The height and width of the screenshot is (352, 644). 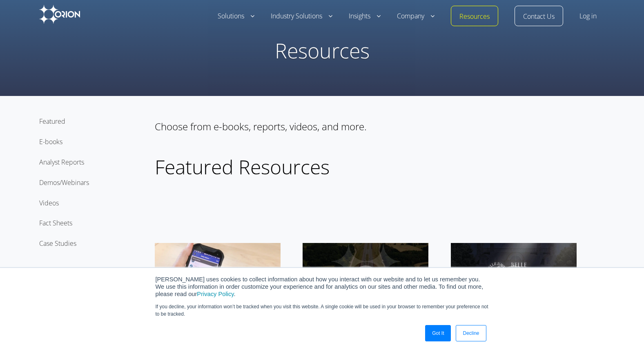 I want to click on a: Insights, so click(x=364, y=16).